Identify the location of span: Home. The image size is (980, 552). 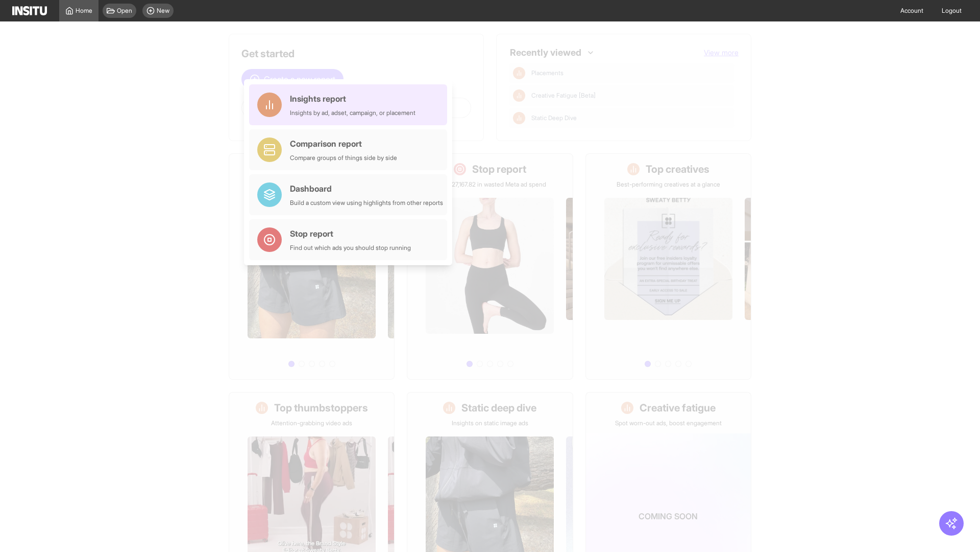
(84, 11).